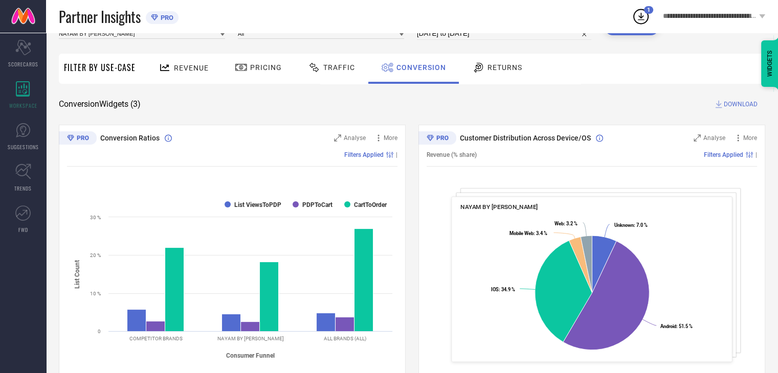 Image resolution: width=778 pixels, height=373 pixels. What do you see at coordinates (99, 331) in the screenshot?
I see `text: 0` at bounding box center [99, 331].